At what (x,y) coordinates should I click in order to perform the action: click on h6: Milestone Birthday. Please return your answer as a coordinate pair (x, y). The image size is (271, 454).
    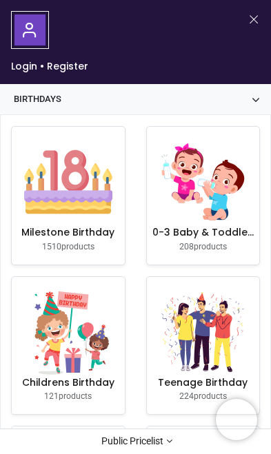
    Looking at the image, I should click on (68, 233).